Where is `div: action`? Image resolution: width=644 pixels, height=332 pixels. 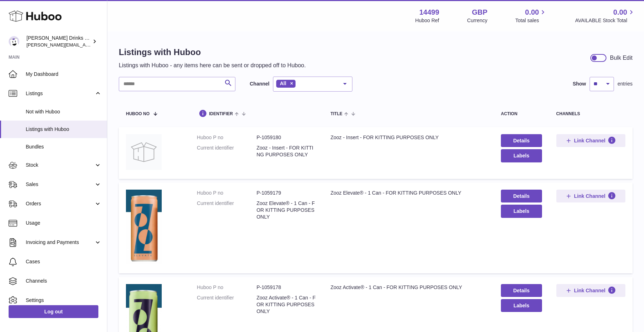
div: action is located at coordinates (522, 114).